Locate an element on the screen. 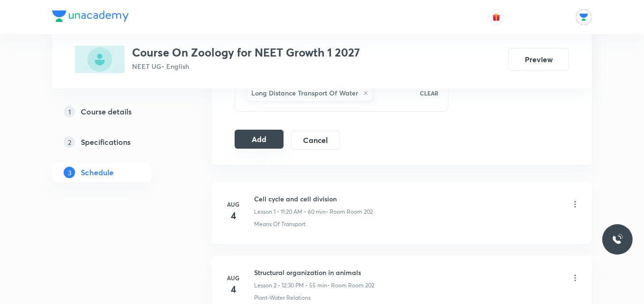  p: CLEAR is located at coordinates (429, 94).